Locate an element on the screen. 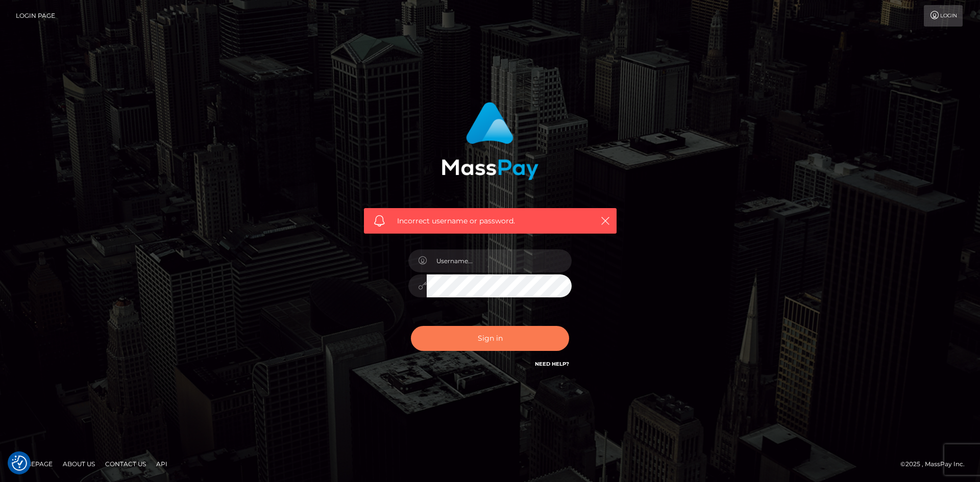 Image resolution: width=980 pixels, height=482 pixels. img: Revisit consent button is located at coordinates (19, 464).